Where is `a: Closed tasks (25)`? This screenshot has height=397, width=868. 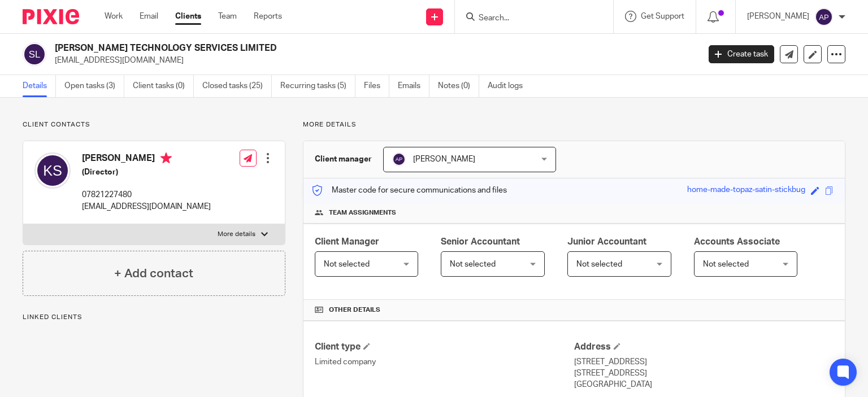 a: Closed tasks (25) is located at coordinates (236, 86).